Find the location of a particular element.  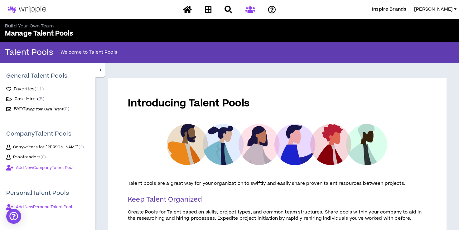

button: Add NewCompanyTalent Pool is located at coordinates (40, 168).